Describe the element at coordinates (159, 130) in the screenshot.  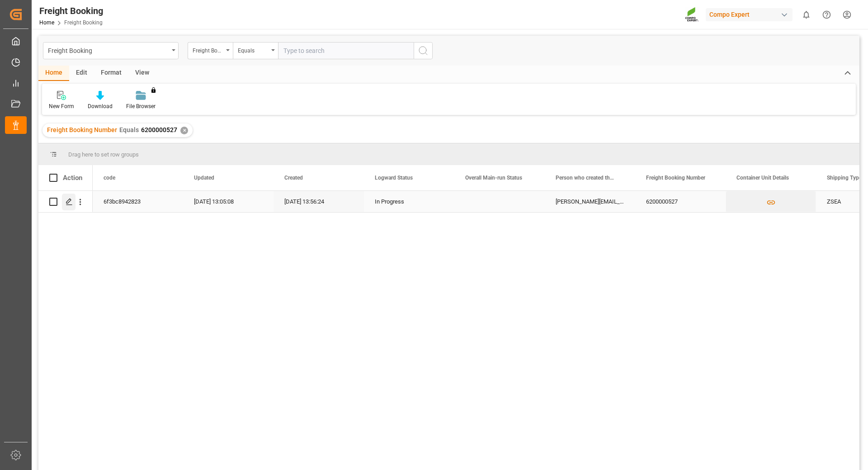
I see `span: 6200000527` at that location.